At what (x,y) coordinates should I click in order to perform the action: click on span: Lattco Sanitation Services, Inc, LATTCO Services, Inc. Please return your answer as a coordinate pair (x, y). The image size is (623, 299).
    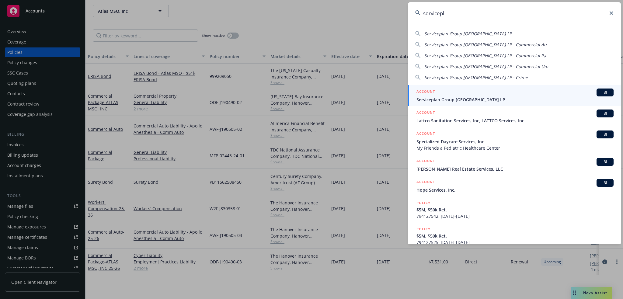
    Looking at the image, I should click on (515, 120).